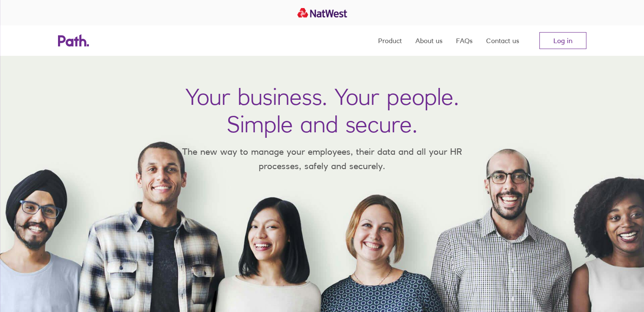  What do you see at coordinates (322, 159) in the screenshot?
I see `p: The new way to manage your employees, their data and all your HR processes, safely and securely.` at bounding box center [322, 159].